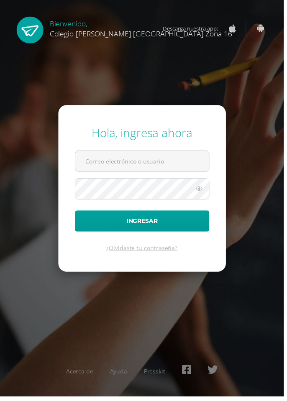  Describe the element at coordinates (81, 375) in the screenshot. I see `a: Acerca de` at that location.